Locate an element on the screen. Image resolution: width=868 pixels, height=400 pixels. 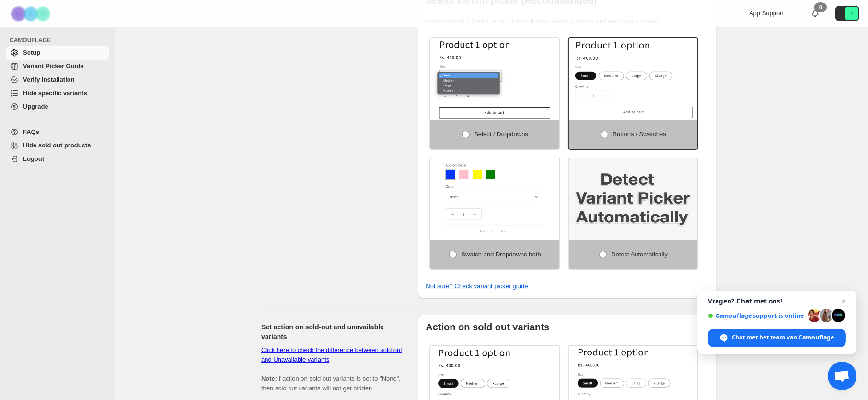
span: App Support is located at coordinates (766, 13).